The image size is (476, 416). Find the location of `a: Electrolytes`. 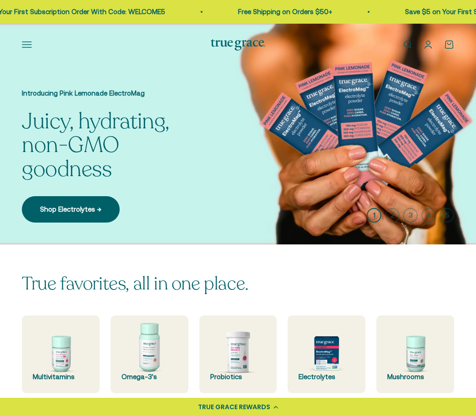

a: Electrolytes is located at coordinates (326, 354).